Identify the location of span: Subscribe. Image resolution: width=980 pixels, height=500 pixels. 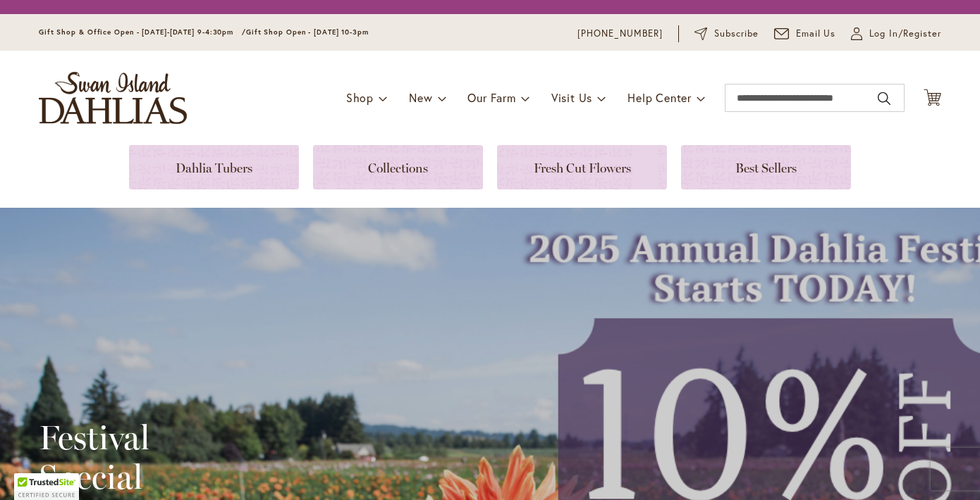
(736, 34).